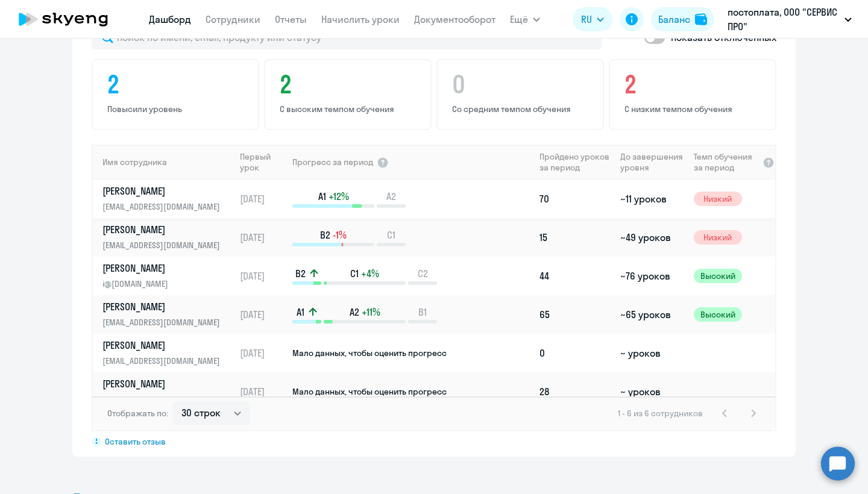 Image resolution: width=868 pixels, height=494 pixels. Describe the element at coordinates (291, 20) in the screenshot. I see `a: Отчеты` at that location.